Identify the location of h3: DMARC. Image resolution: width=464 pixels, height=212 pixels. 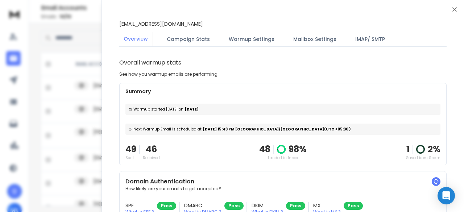
(203, 206).